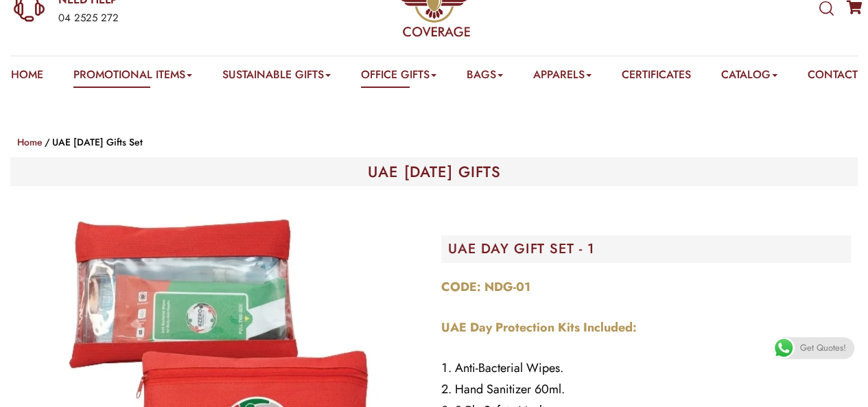 This screenshot has width=868, height=407. What do you see at coordinates (398, 77) in the screenshot?
I see `a: Office Gifts` at bounding box center [398, 77].